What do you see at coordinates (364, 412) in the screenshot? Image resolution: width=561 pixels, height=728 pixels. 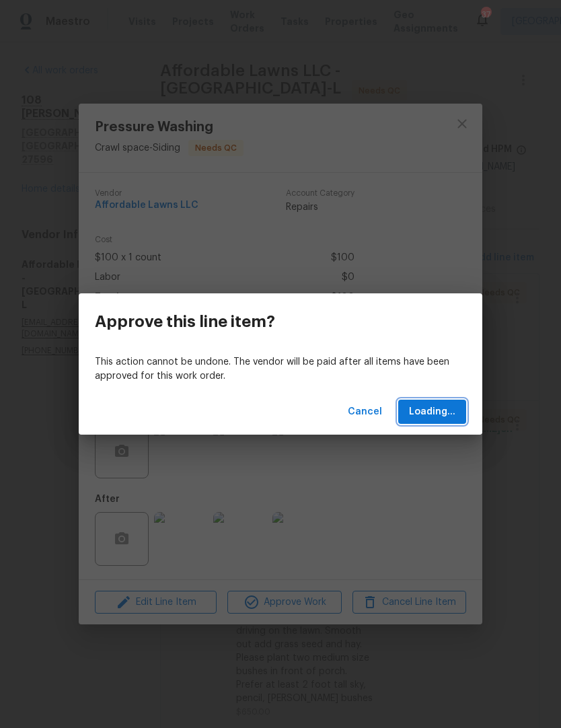 I see `button: Cancel` at bounding box center [364, 412].